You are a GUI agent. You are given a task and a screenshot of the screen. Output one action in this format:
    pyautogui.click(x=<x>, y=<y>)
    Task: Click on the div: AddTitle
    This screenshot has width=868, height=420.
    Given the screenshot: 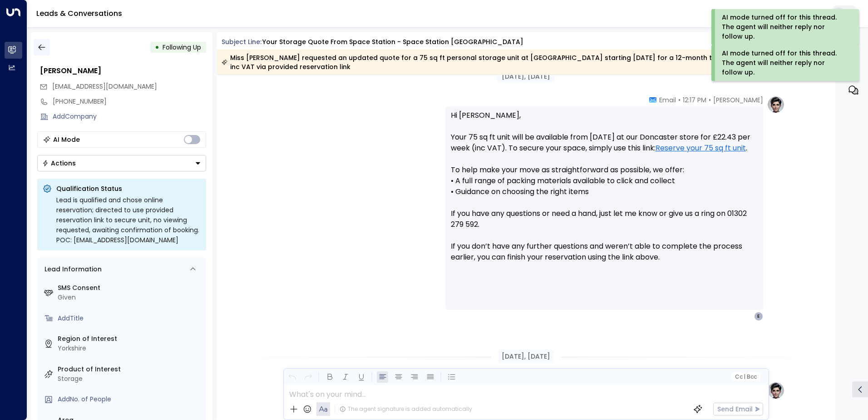 What is the action you would take?
    pyautogui.click(x=129, y=318)
    